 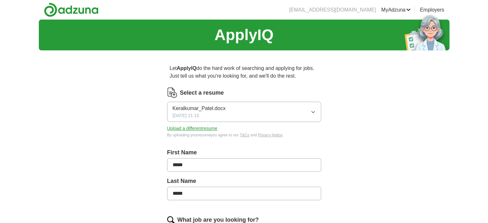 What do you see at coordinates (245, 135) in the screenshot?
I see `a: T&Cs` at bounding box center [245, 135].